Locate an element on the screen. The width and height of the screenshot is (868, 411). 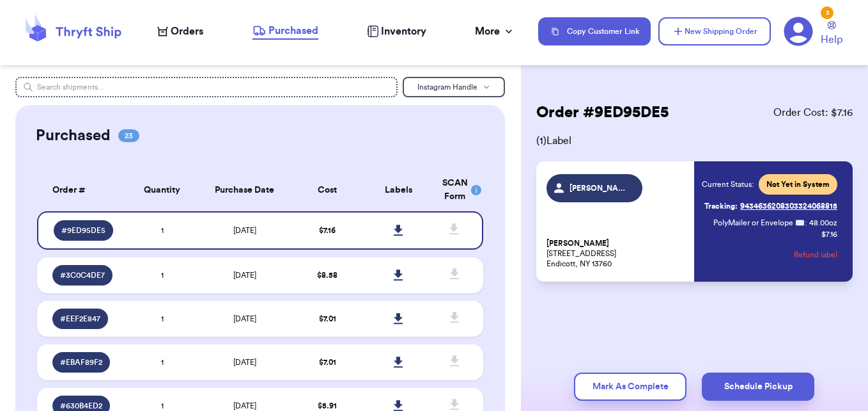
button: Instagram Handle is located at coordinates (454, 87).